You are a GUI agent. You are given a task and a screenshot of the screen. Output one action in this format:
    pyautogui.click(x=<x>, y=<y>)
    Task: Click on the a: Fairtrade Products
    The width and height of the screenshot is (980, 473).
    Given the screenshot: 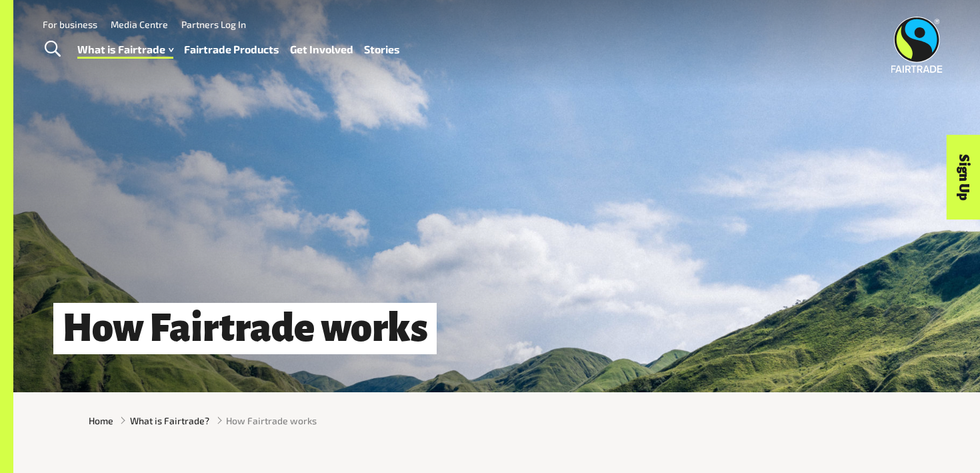 What is the action you would take?
    pyautogui.click(x=232, y=49)
    